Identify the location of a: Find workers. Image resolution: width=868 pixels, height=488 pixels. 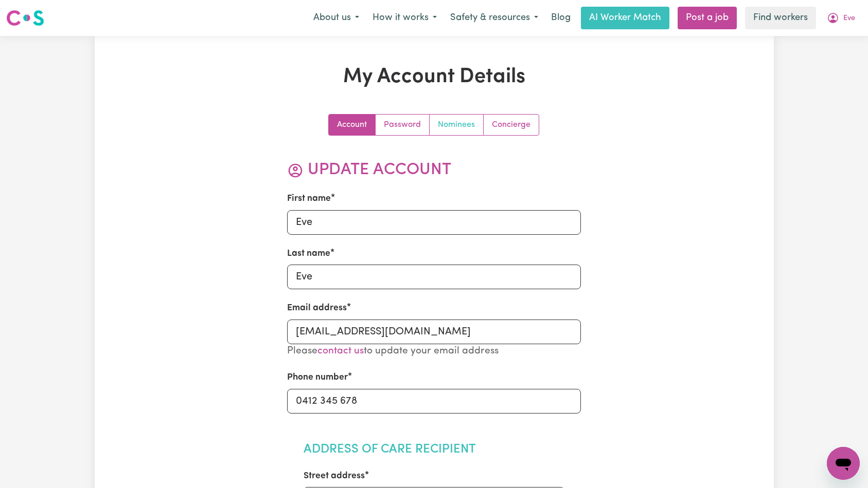
(780, 18).